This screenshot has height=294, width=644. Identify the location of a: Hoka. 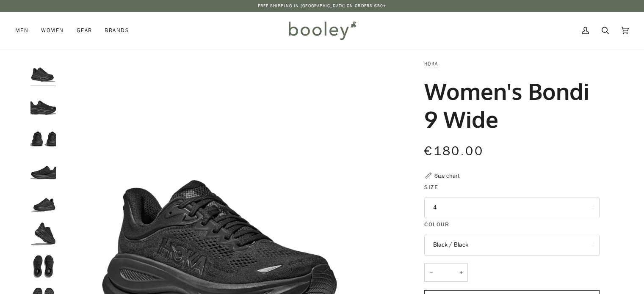
(431, 64).